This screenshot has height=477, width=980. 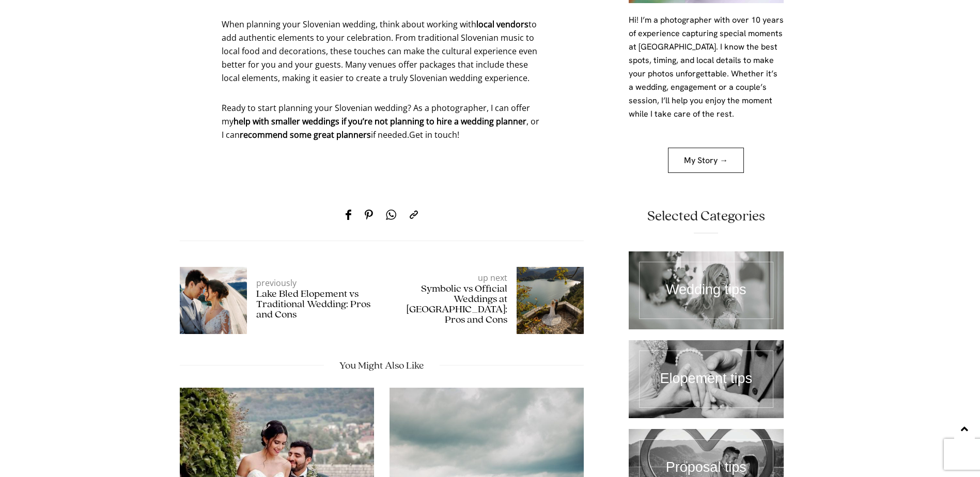 What do you see at coordinates (502, 25) in the screenshot?
I see `strong: local vendors` at bounding box center [502, 25].